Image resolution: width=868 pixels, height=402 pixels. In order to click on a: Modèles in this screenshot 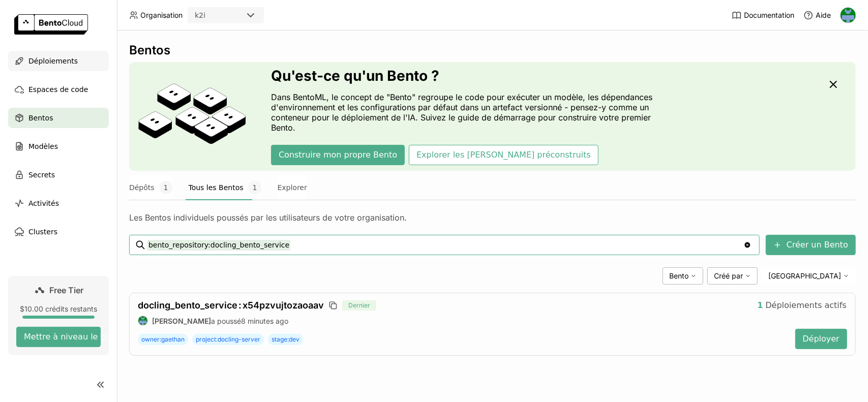, I will do `click(58, 147)`.